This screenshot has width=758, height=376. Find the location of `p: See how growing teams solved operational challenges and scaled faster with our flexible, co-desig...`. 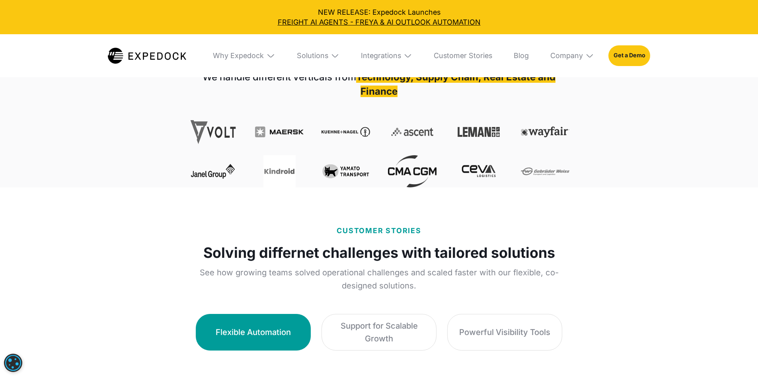

p: See how growing teams solved operational challenges and scaled faster with our flexible, co-desig... is located at coordinates (379, 279).